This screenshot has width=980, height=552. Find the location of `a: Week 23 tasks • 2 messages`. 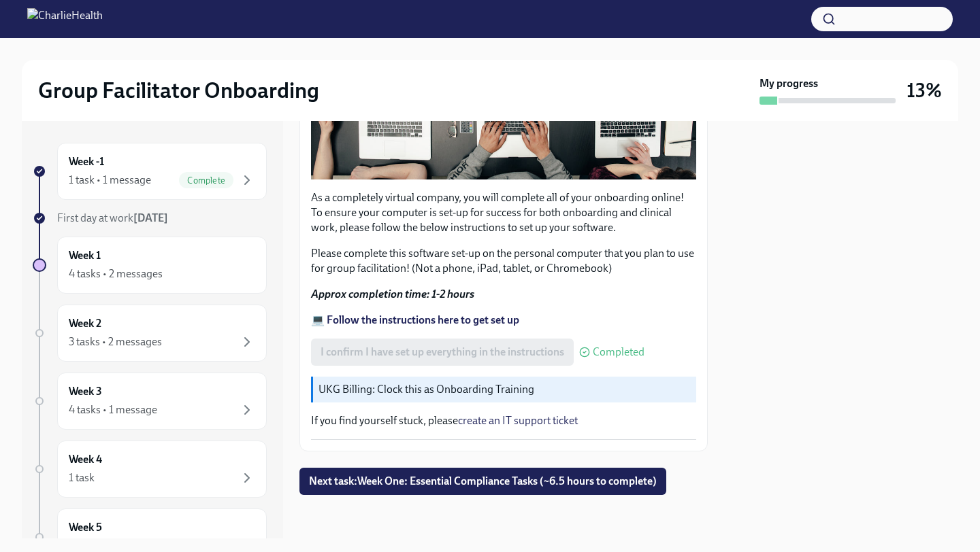

a: Week 23 tasks • 2 messages is located at coordinates (150, 333).